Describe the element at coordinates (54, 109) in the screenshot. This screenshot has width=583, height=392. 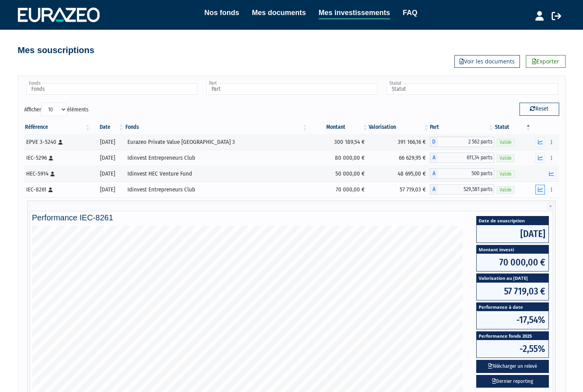
I see `select: Afficheréléments` at that location.